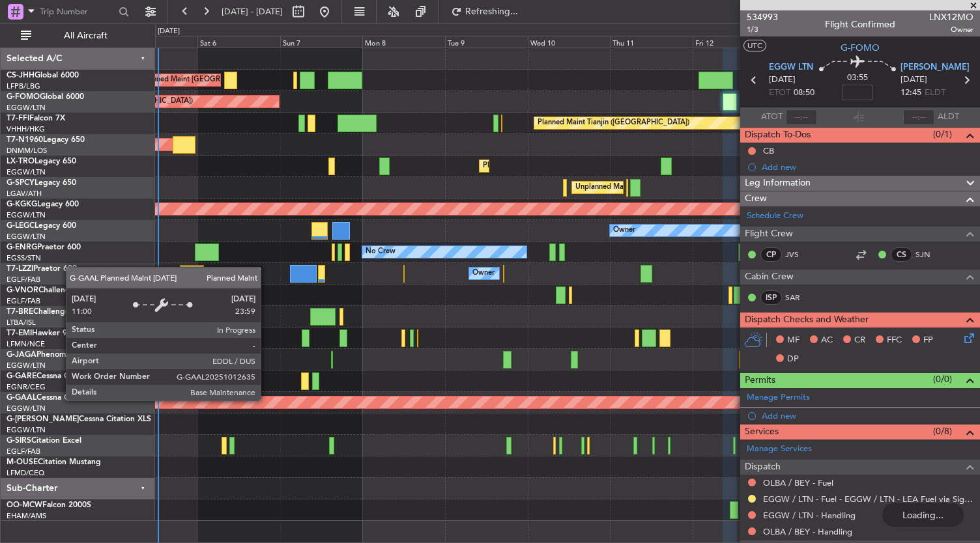 The image size is (980, 543). What do you see at coordinates (41, 183) in the screenshot?
I see `a: G-SPCYLegacy 650` at bounding box center [41, 183].